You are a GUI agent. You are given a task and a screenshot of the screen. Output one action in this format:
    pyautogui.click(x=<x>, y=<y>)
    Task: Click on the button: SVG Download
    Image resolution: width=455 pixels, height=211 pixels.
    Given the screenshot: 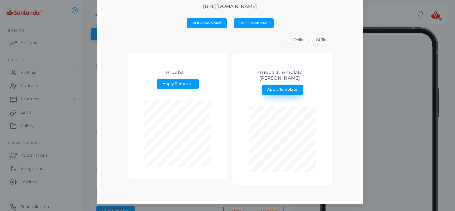 What is the action you would take?
    pyautogui.click(x=254, y=23)
    